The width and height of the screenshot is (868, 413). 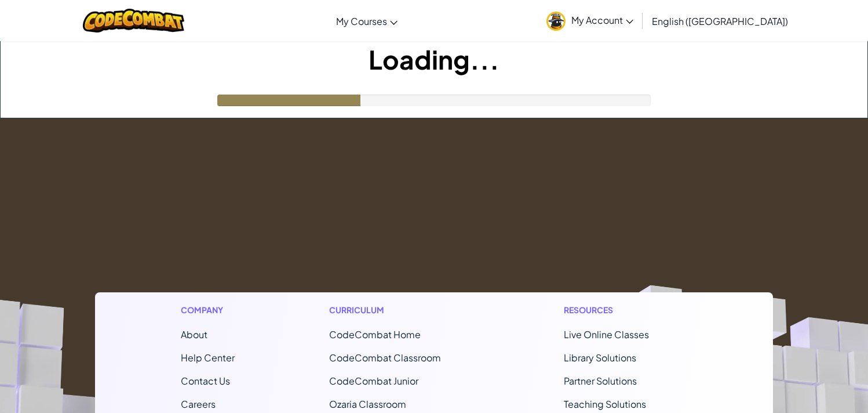 What do you see at coordinates (399, 310) in the screenshot?
I see `h1: Curriculum` at bounding box center [399, 310].